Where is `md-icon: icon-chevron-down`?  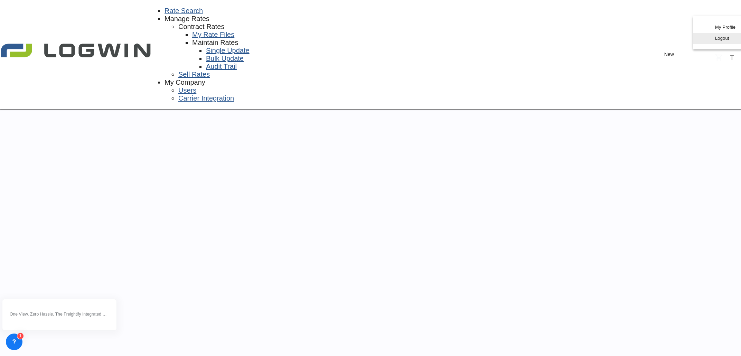
md-icon: icon-chevron-down is located at coordinates (678, 55).